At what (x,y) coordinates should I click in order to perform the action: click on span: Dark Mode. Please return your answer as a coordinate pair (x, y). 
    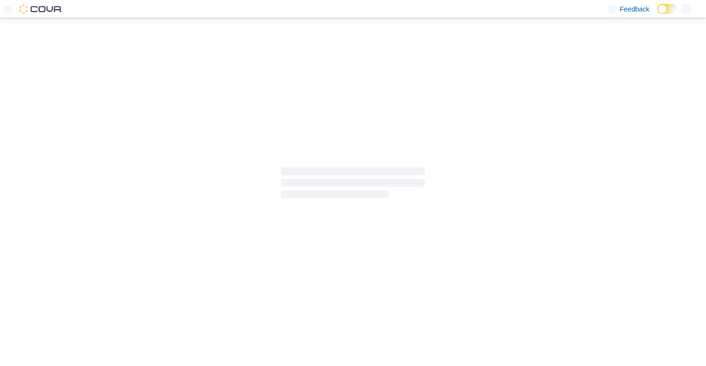
    Looking at the image, I should click on (657, 14).